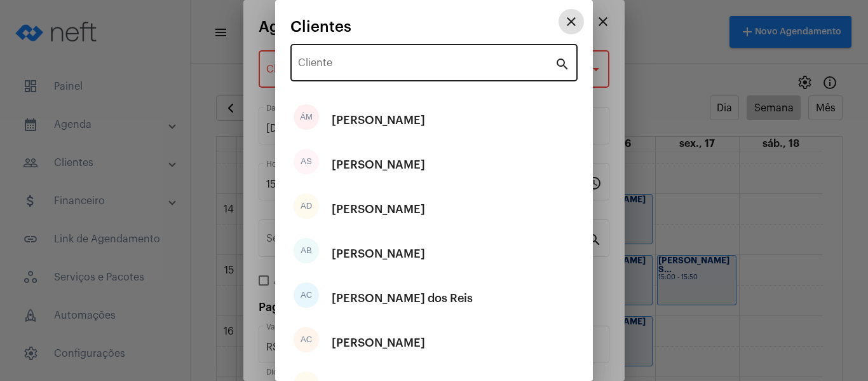  What do you see at coordinates (321, 27) in the screenshot?
I see `span: Clientes` at bounding box center [321, 27].